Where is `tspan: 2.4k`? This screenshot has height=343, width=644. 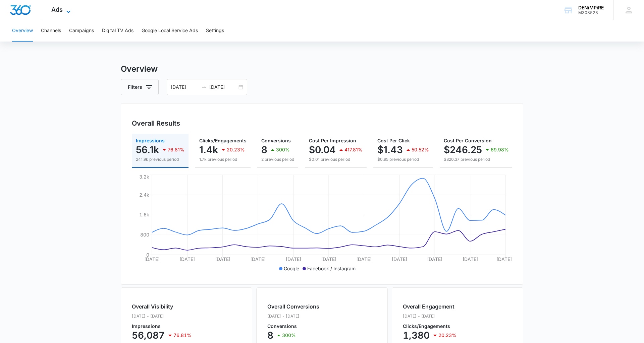
tspan: 2.4k is located at coordinates (144, 195).